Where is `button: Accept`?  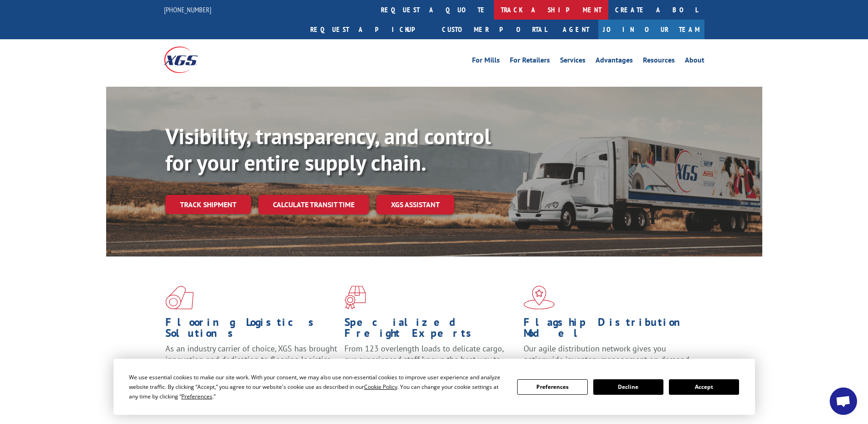
button: Accept is located at coordinates (704, 387).